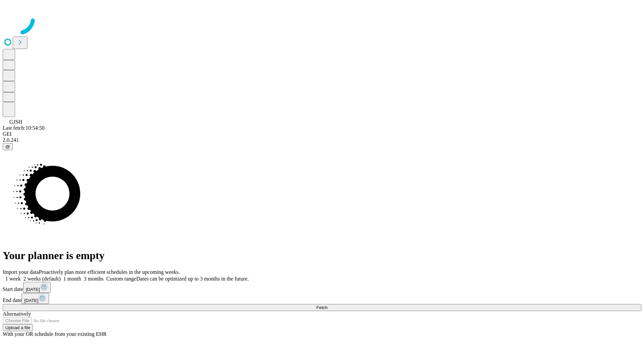 The image size is (644, 362). What do you see at coordinates (21, 272) in the screenshot?
I see `span: Import your data` at bounding box center [21, 272].